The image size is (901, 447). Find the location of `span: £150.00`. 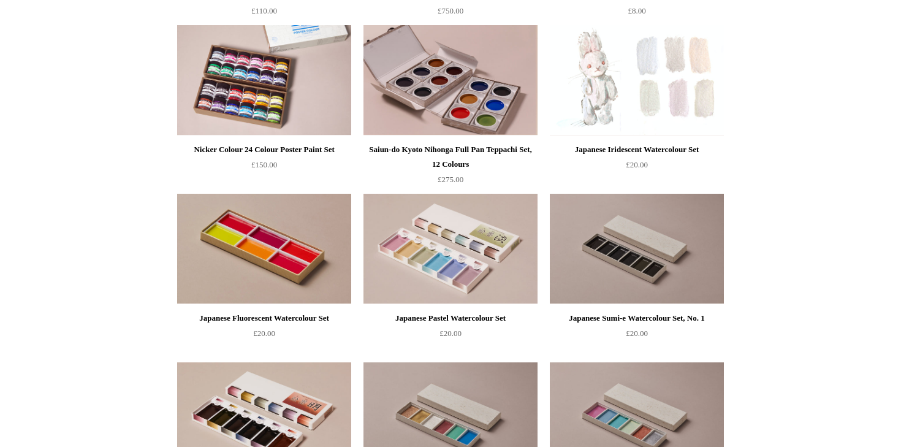

span: £150.00 is located at coordinates (264, 164).